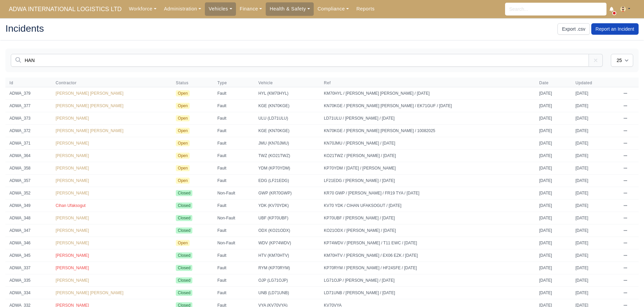  I want to click on td: UNB (LD71UNB), so click(287, 293).